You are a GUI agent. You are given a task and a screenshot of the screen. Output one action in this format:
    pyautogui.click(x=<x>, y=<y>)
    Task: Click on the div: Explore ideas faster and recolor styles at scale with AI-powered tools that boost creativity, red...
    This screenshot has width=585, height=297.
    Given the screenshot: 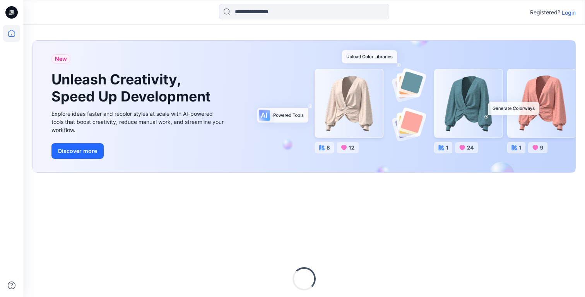 What is the action you would take?
    pyautogui.click(x=138, y=121)
    